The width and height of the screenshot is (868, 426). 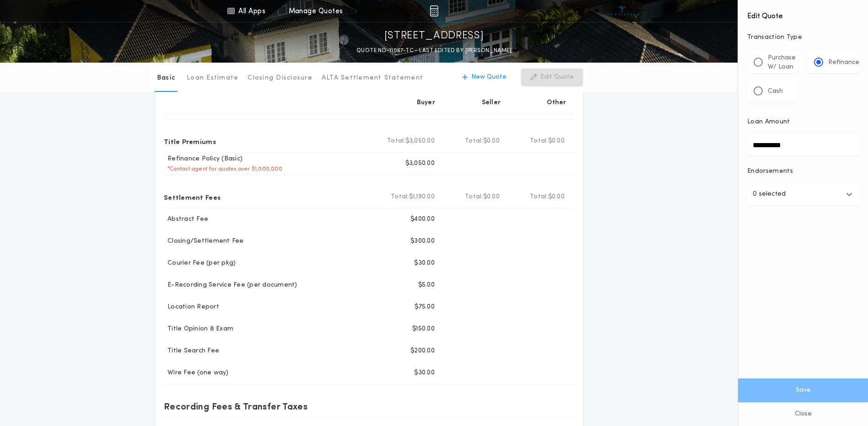 I want to click on button: New Quote, so click(x=484, y=77).